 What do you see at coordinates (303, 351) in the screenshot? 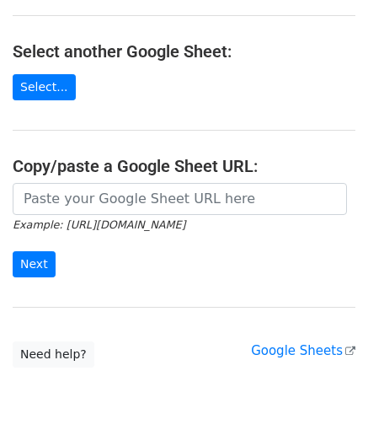
I see `a: Google Sheets` at bounding box center [303, 351].